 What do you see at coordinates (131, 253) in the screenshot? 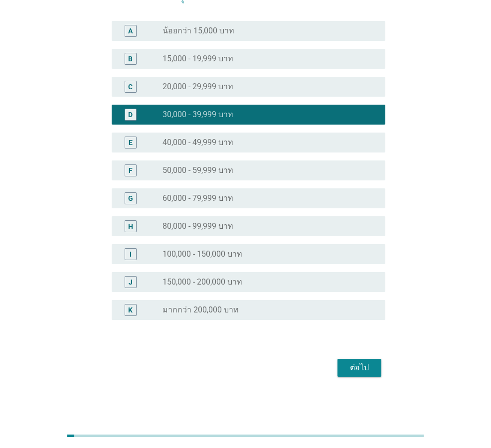
I see `div: I` at bounding box center [131, 253].